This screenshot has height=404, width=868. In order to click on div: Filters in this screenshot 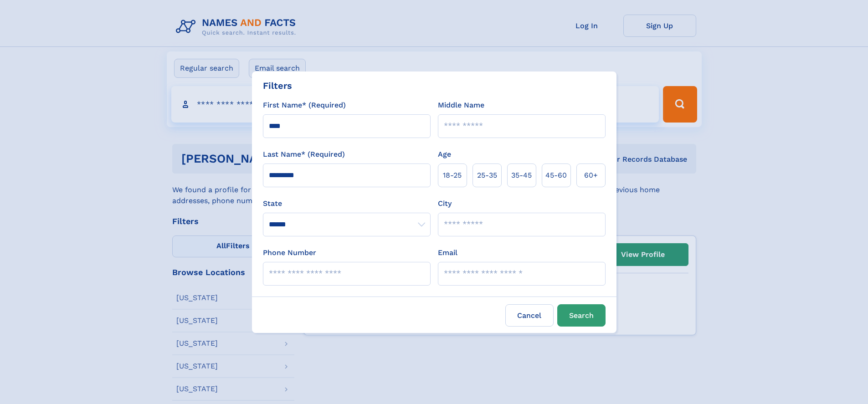, I will do `click(277, 86)`.